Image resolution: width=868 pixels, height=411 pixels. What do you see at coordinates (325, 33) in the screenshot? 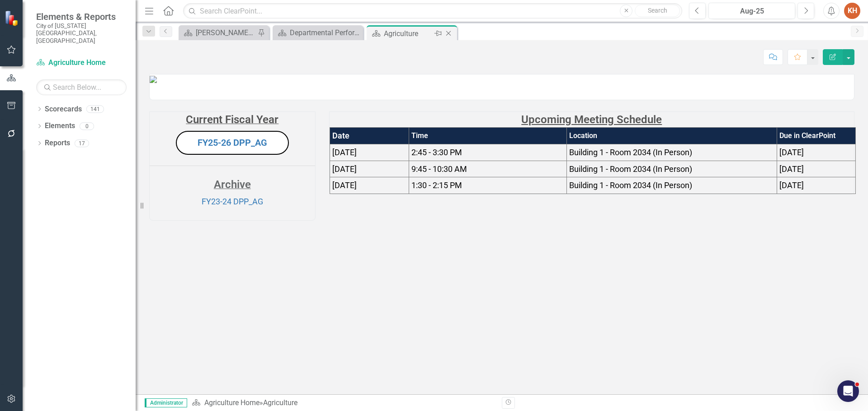
I see `div: Departmental Performance Plans - 3 Columns` at bounding box center [325, 33].